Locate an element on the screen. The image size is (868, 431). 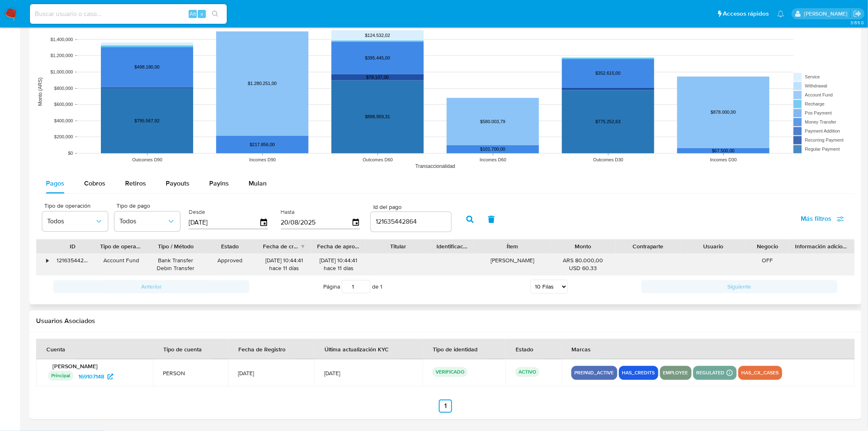
h2: Usuarios Asociados is located at coordinates (446, 321).